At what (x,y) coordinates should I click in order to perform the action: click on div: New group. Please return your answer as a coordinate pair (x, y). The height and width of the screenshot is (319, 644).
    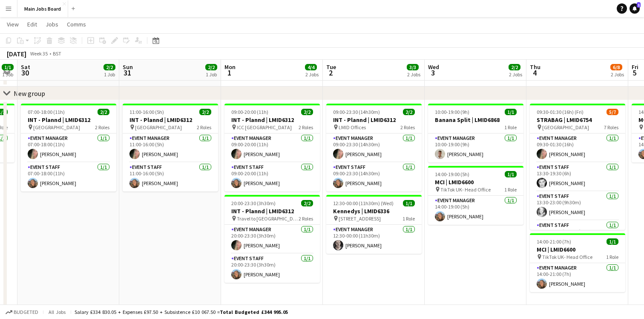
    Looking at the image, I should click on (29, 94).